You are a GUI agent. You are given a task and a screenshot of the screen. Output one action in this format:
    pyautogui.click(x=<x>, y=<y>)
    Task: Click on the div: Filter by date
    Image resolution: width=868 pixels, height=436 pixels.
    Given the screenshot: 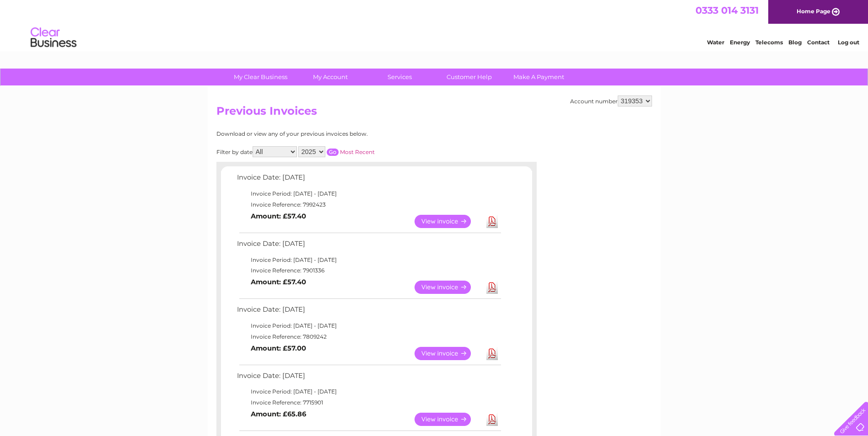 What is the action you would take?
    pyautogui.click(x=336, y=152)
    